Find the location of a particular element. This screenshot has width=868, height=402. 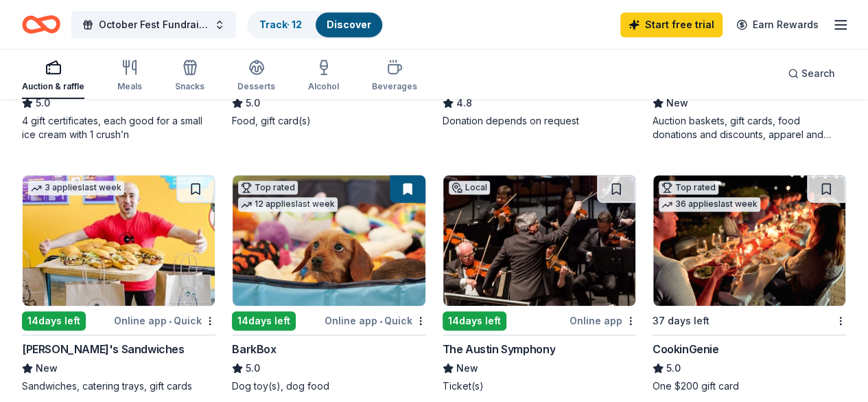

img: Image for BarkBox is located at coordinates (329, 241).